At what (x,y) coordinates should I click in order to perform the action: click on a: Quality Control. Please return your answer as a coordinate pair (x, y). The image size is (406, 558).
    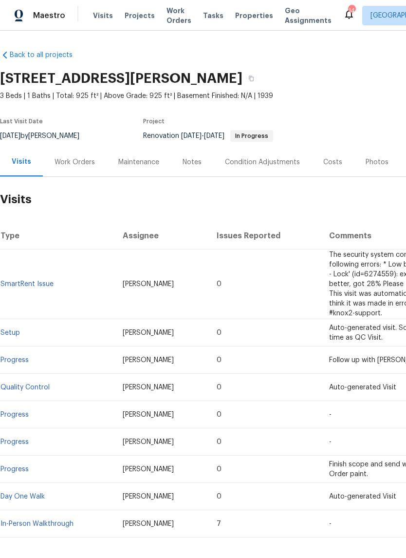
    Looking at the image, I should click on (25, 387).